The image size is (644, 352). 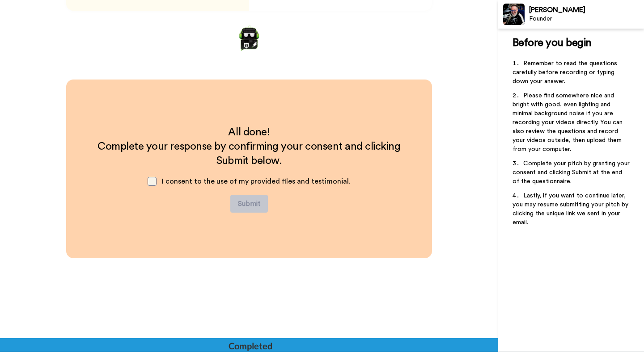 I want to click on span: Please find somewhere nice and bright with good, even lighting and minimal background noise if yo..., so click(x=569, y=122).